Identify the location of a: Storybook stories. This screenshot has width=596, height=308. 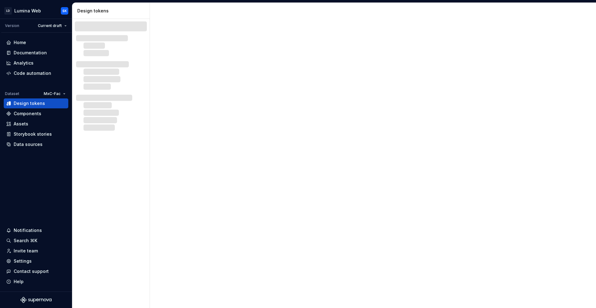
(36, 134).